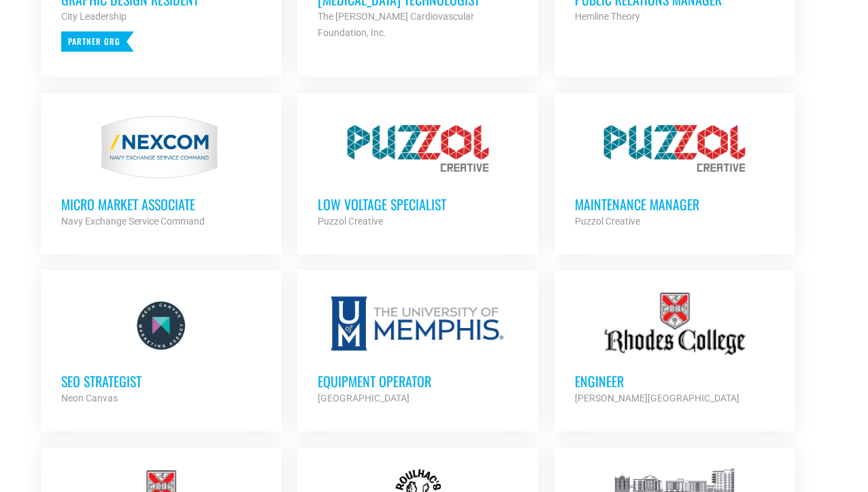  Describe the element at coordinates (161, 171) in the screenshot. I see `a: MICRO MARKET ASSOCIATE Navy Exchange Service Command` at that location.